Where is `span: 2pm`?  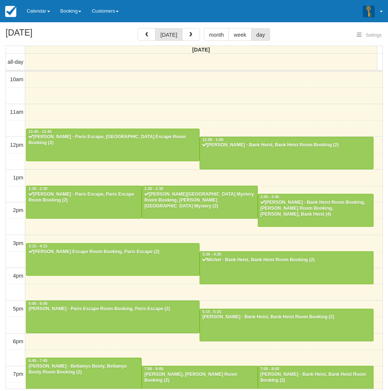 span: 2pm is located at coordinates (18, 210).